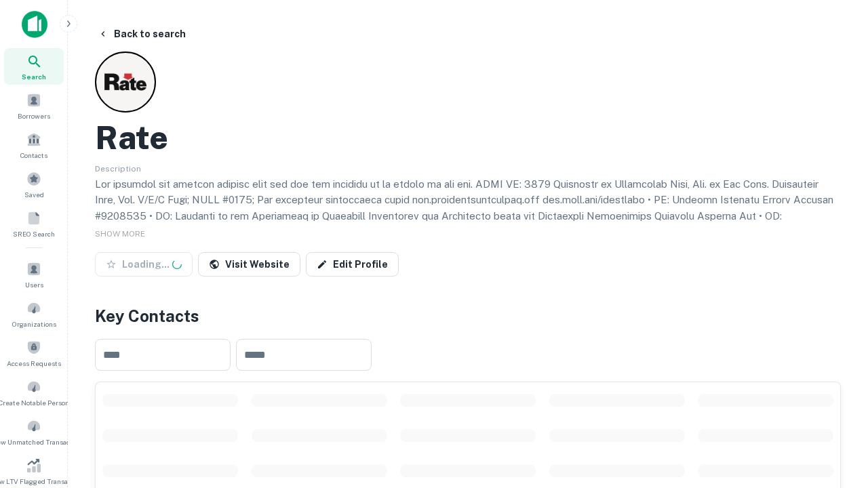 Image resolution: width=868 pixels, height=488 pixels. Describe the element at coordinates (34, 145) in the screenshot. I see `a: Contacts` at that location.